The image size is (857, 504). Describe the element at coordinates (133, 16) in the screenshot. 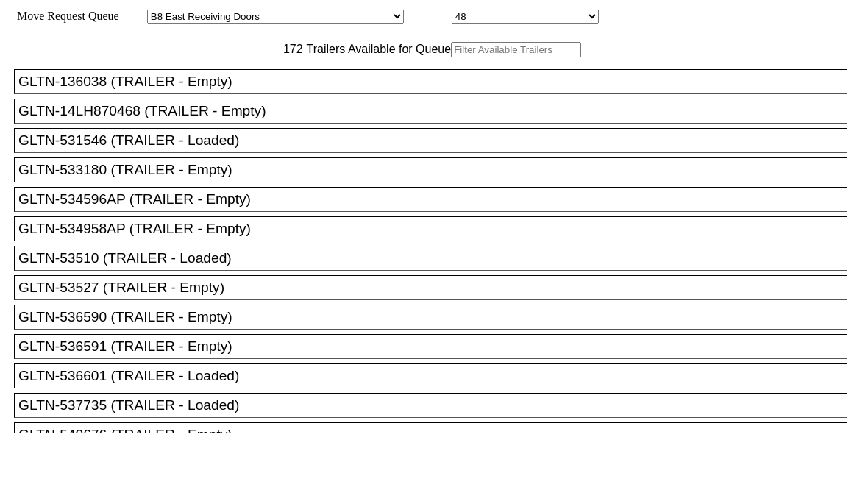

I see `span: Area` at that location.